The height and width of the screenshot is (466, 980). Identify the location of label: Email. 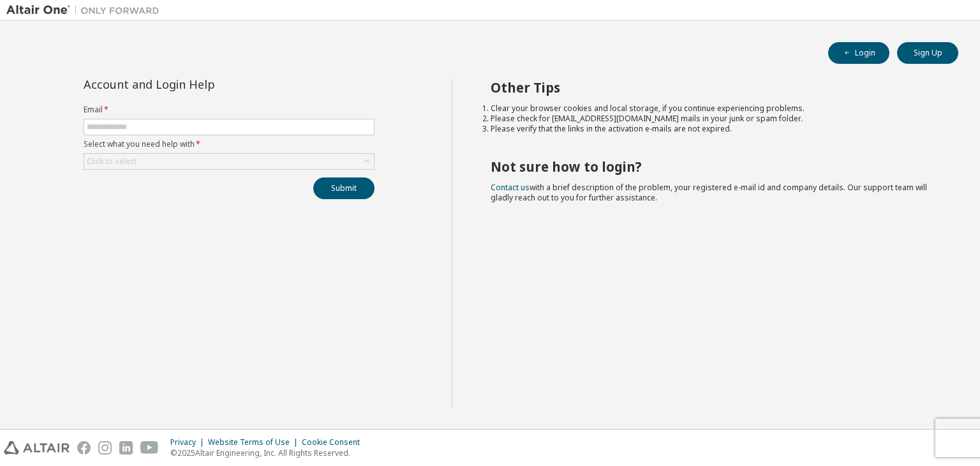
(229, 110).